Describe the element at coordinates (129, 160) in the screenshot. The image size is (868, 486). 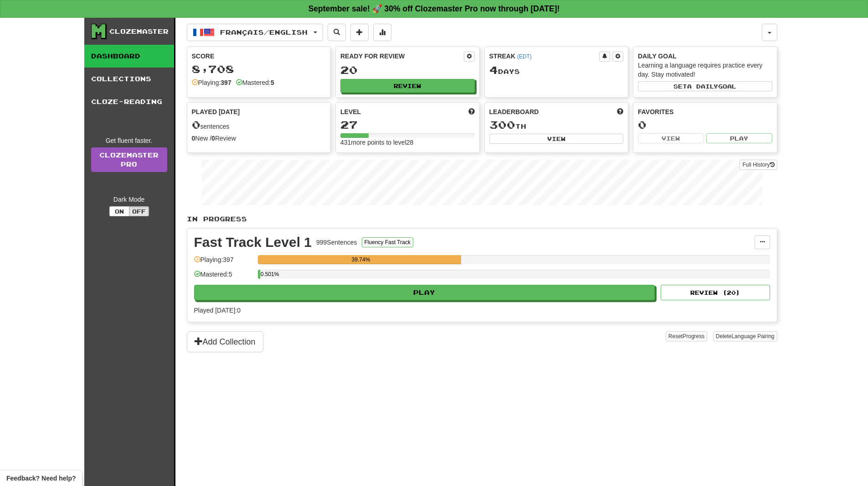
I see `a: ClozemasterPro` at that location.